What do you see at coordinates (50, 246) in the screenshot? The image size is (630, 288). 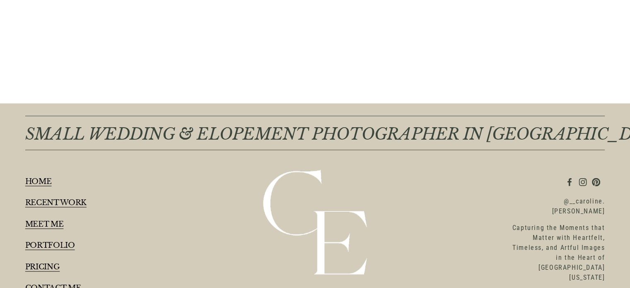 I see `a: PORTFOLIO` at bounding box center [50, 246].